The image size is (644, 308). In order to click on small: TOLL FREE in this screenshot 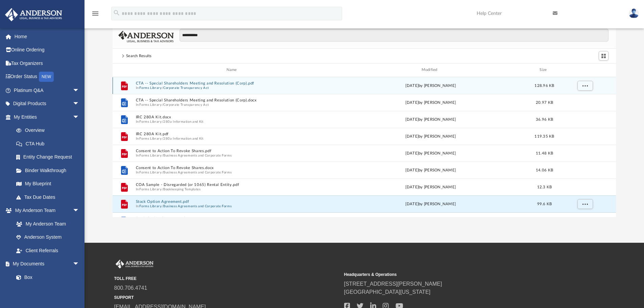, I will do `click(227, 279)`.